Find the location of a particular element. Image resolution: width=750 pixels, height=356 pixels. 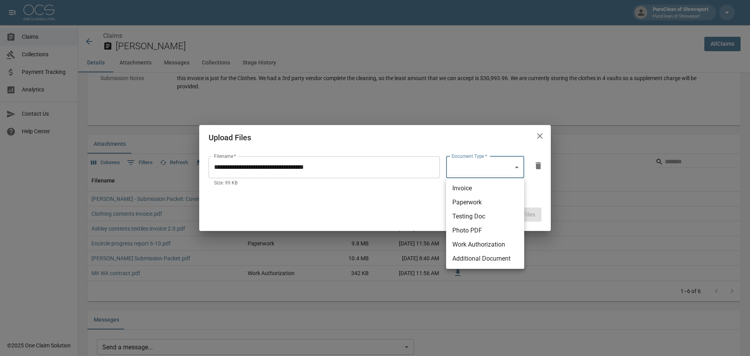

li: Testing Doc is located at coordinates (485, 216).